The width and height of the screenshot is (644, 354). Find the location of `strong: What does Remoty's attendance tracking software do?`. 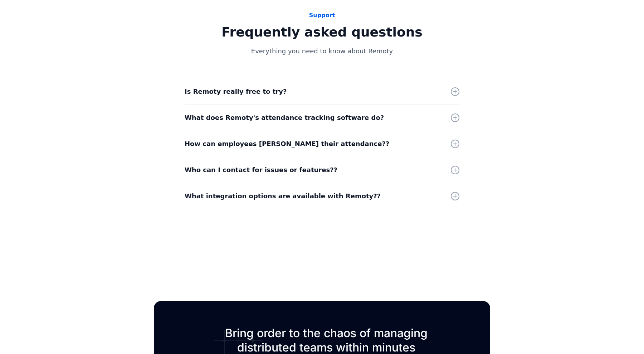

strong: What does Remoty's attendance tracking software do? is located at coordinates (284, 117).